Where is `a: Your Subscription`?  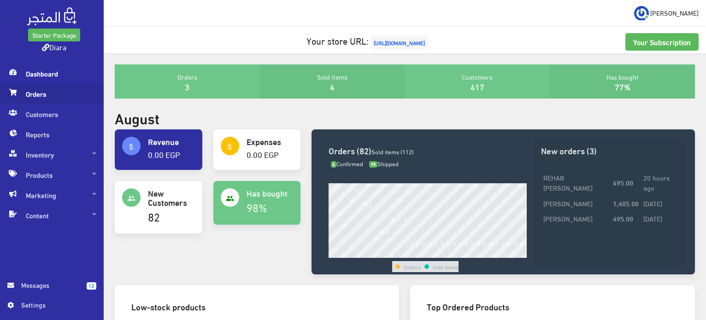 a: Your Subscription is located at coordinates (662, 42).